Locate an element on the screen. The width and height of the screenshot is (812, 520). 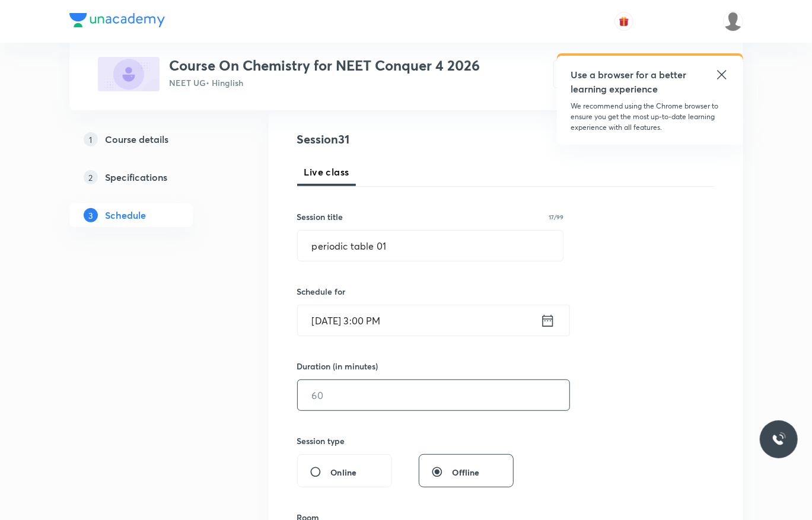
button: Preview is located at coordinates (591, 74).